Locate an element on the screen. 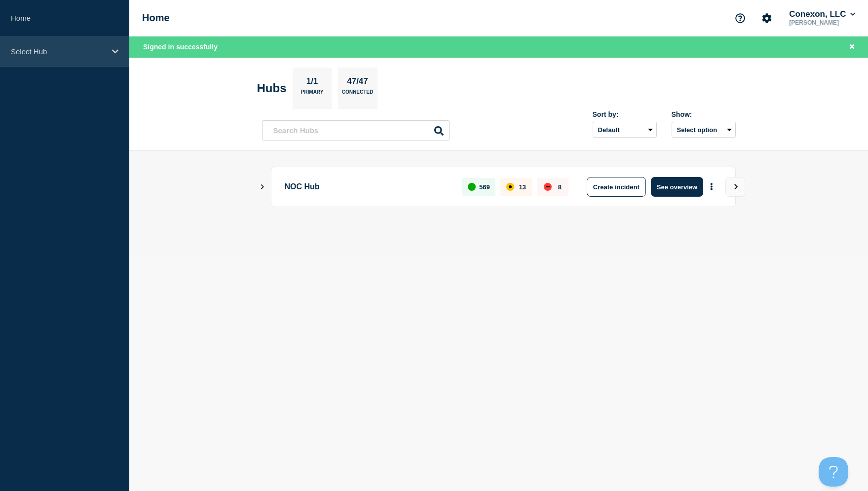 The height and width of the screenshot is (491, 868). h1: Home is located at coordinates (156, 17).